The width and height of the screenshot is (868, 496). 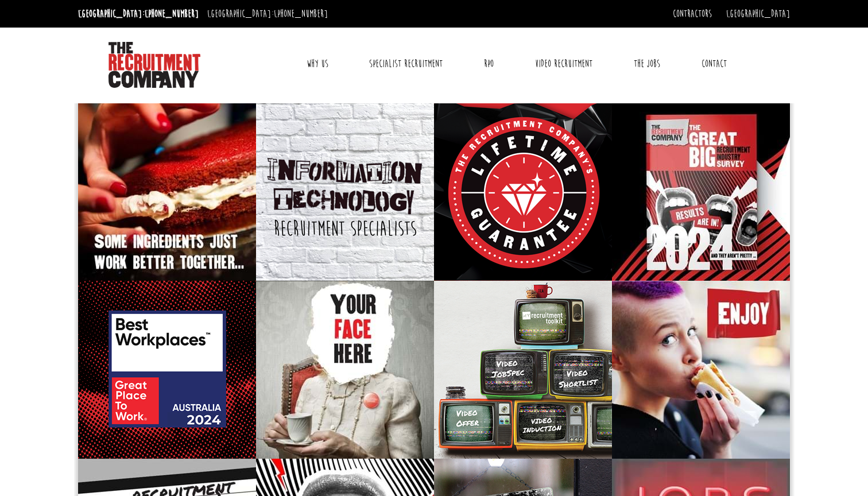 What do you see at coordinates (489, 63) in the screenshot?
I see `a: RPO` at bounding box center [489, 63].